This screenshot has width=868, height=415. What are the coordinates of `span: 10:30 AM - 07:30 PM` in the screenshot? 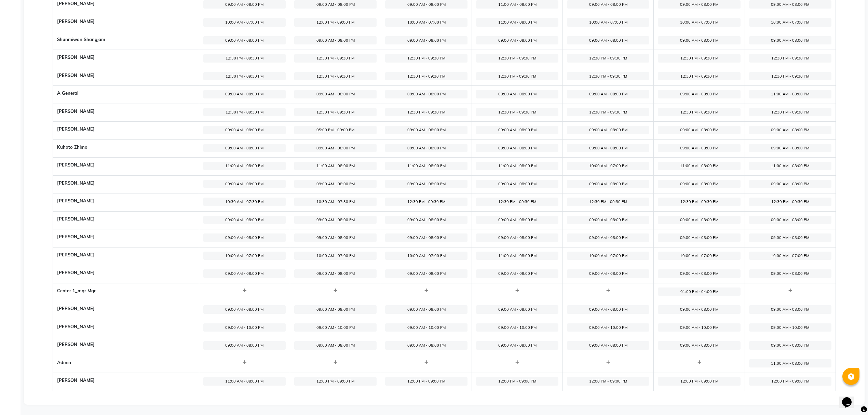 It's located at (336, 202).